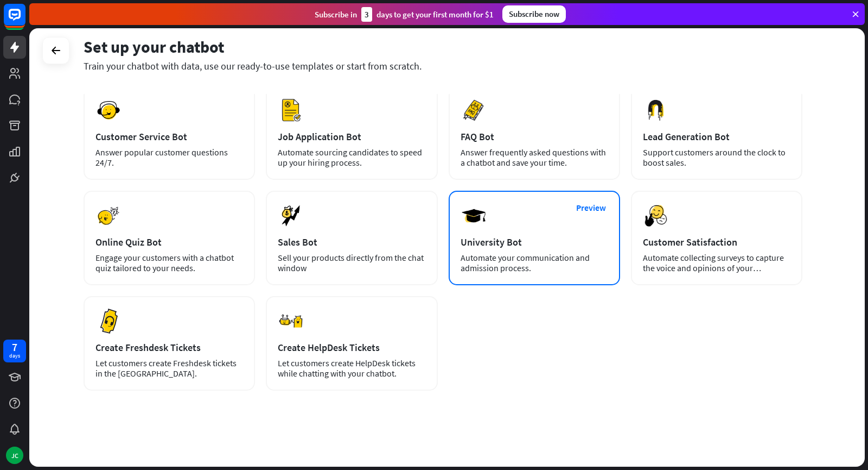 The image size is (868, 470). I want to click on div: Train your chatbot with data, use our ready-to-use templates or start from scratch., so click(443, 66).